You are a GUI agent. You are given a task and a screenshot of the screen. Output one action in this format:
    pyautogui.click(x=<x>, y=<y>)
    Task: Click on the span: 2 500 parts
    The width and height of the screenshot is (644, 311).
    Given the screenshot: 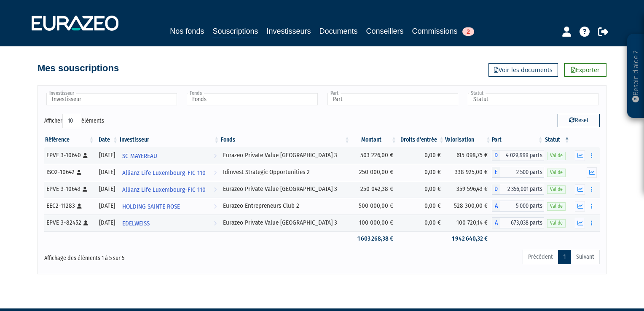 What is the action you would take?
    pyautogui.click(x=523, y=172)
    